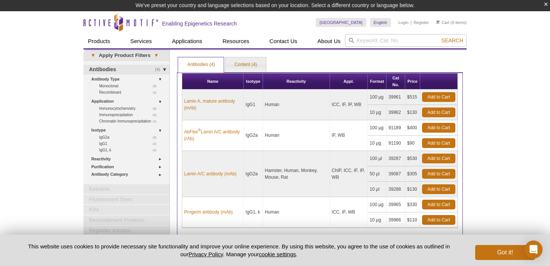 The width and height of the screenshot is (550, 266). What do you see at coordinates (413, 97) in the screenshot?
I see `td: $515` at bounding box center [413, 97].